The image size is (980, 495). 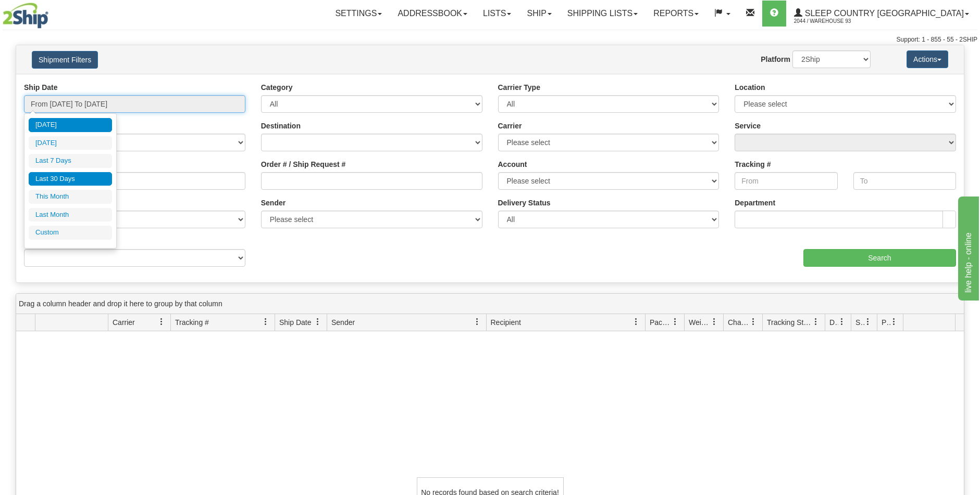 What do you see at coordinates (161, 322) in the screenshot?
I see `a: Carrier filter column settings` at bounding box center [161, 322].